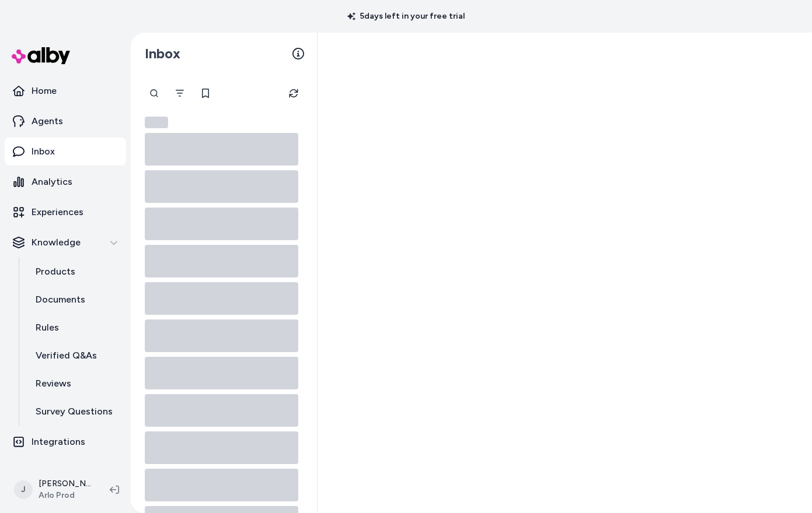 This screenshot has height=513, width=812. What do you see at coordinates (74, 412) in the screenshot?
I see `p: Survey Questions` at bounding box center [74, 412].